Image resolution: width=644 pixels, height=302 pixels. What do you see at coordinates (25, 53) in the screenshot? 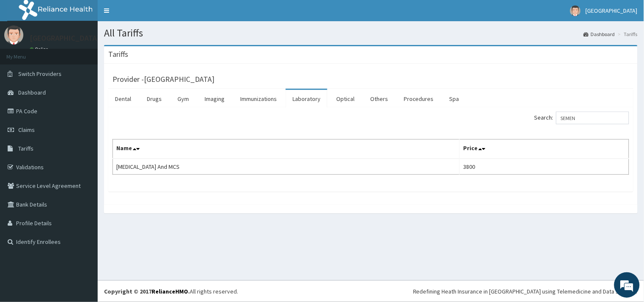
I see `img: d_794563401_company_1708531726252_794563401` at bounding box center [25, 53].